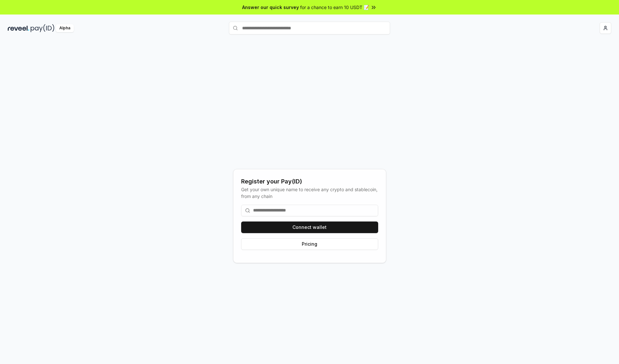 The height and width of the screenshot is (364, 619). I want to click on span: Answer our quick survey, so click(270, 7).